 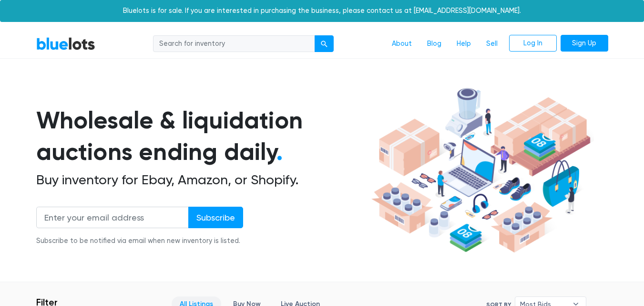 What do you see at coordinates (202, 180) in the screenshot?
I see `h2: Buy inventory for Ebay, Amazon, or Shopify.` at bounding box center [202, 180].